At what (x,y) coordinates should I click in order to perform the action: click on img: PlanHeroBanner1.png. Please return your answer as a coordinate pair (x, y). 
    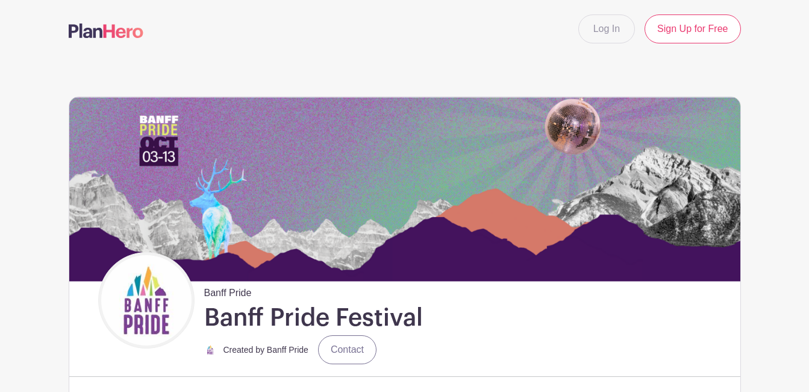
    Looking at the image, I should click on (405, 189).